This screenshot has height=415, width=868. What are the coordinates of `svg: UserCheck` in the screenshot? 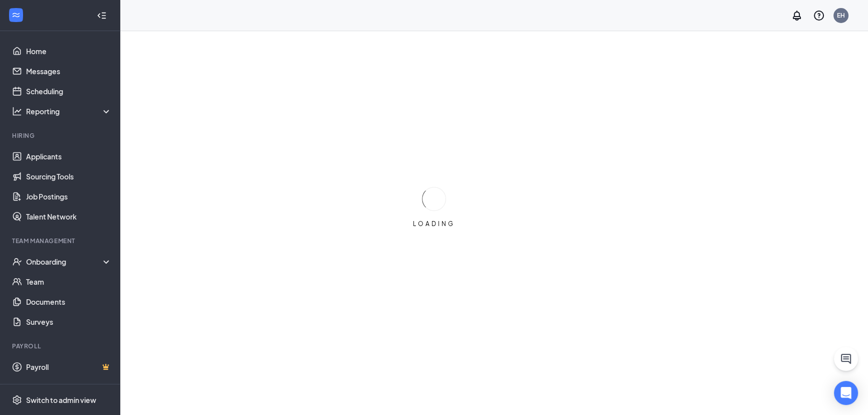 It's located at (17, 261).